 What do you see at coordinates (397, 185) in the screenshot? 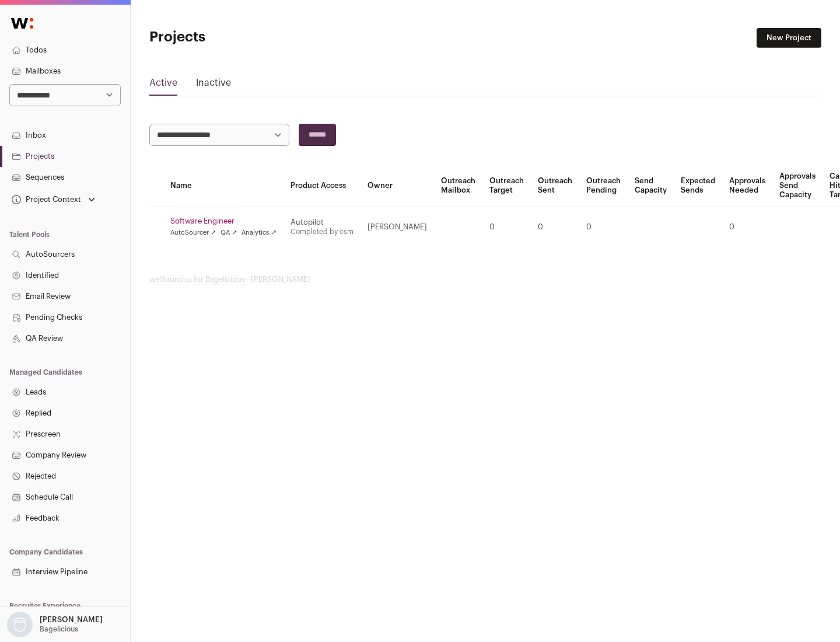
I see `th: Owner` at bounding box center [397, 185].